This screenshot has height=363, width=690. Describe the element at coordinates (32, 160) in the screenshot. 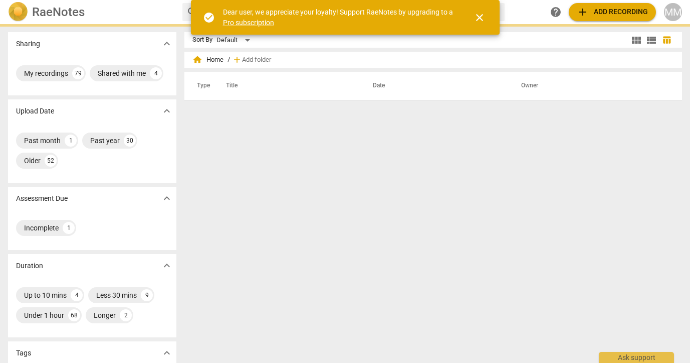

I see `div: Older` at that location.